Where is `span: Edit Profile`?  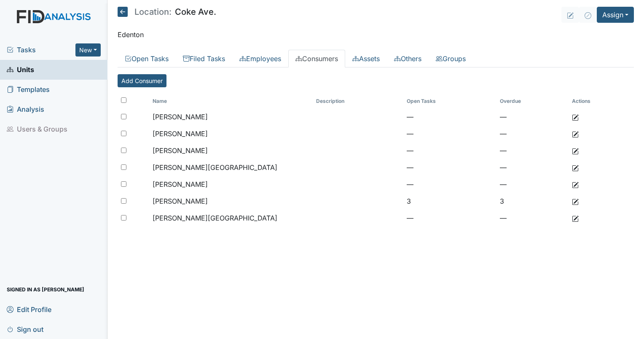 span: Edit Profile is located at coordinates (29, 309).